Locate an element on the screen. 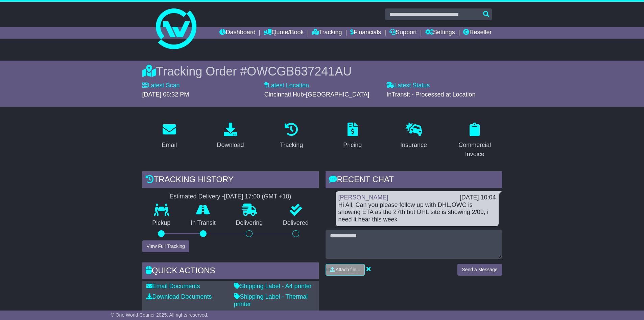 The image size is (644, 320). button: View Full Tracking is located at coordinates (166, 246).